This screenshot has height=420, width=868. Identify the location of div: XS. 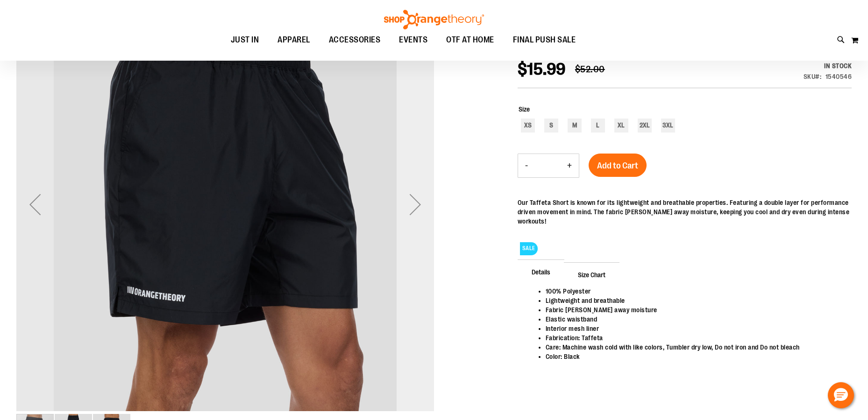
(528, 125).